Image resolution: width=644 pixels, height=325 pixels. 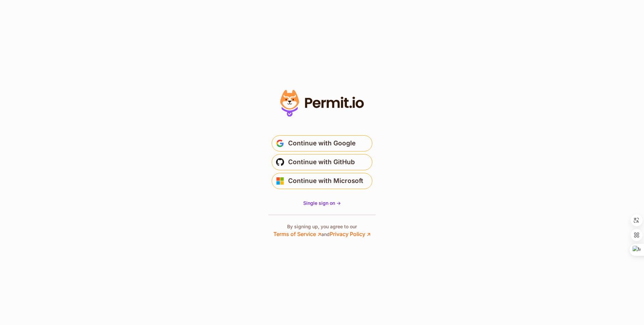 What do you see at coordinates (322, 143) in the screenshot?
I see `button: Continue with Google` at bounding box center [322, 143].